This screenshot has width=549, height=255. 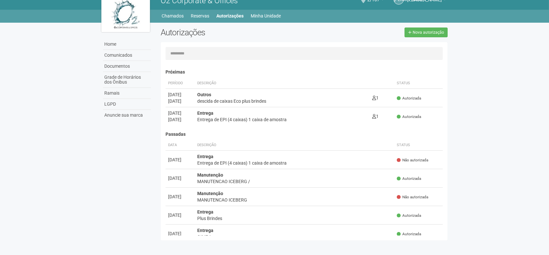 What do you see at coordinates (127, 44) in the screenshot?
I see `a: Home` at bounding box center [127, 44].